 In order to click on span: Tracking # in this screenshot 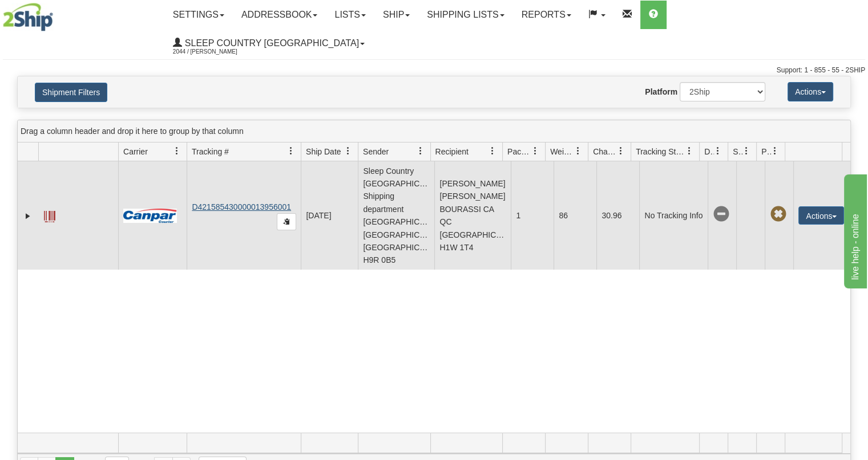, I will do `click(210, 151)`.